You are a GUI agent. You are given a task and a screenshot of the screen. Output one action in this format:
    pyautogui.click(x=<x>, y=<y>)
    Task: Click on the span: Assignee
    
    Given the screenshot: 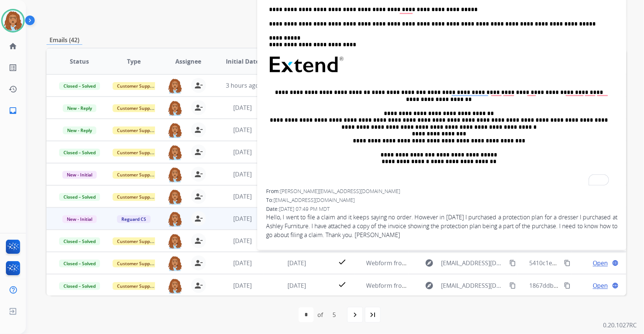 What is the action you would take?
    pyautogui.click(x=189, y=61)
    